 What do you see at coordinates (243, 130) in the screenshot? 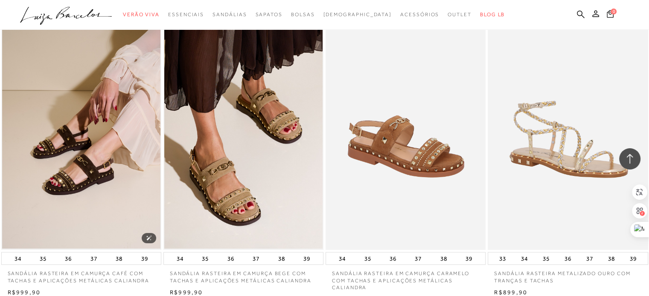
I see `img: SANDÁLIA RASTEIRA EM CAMURÇA BEGE COM TACHAS E APLICAÇÕES METÁLICAS CALIANDRA` at bounding box center [243, 130].